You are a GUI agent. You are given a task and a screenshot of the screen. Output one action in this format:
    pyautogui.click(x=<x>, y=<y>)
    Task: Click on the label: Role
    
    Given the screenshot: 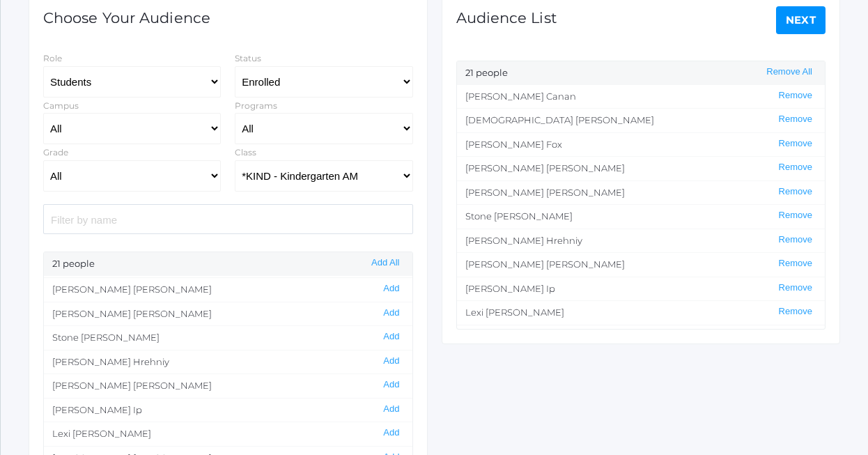 What is the action you would take?
    pyautogui.click(x=52, y=58)
    